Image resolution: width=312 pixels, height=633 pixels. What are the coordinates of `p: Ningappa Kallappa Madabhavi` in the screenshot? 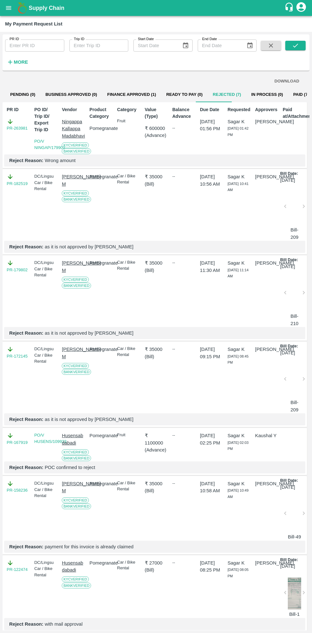 It's located at (73, 129).